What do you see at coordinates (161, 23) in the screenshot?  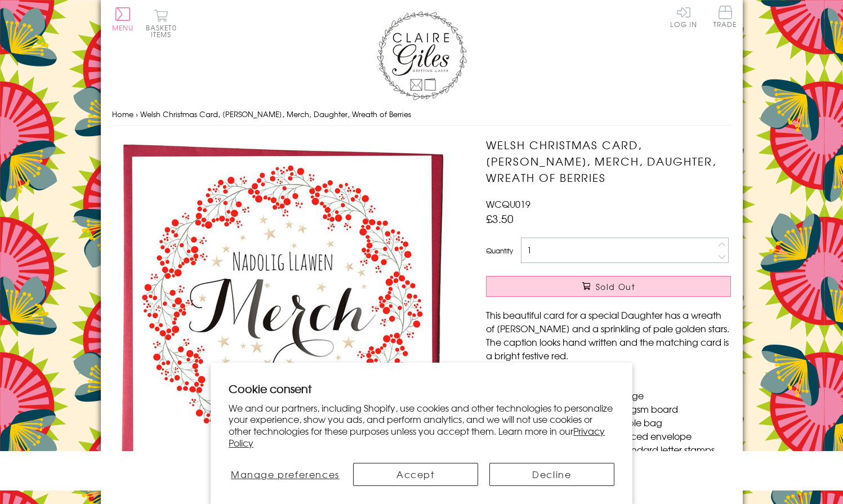 I see `button: Basket0 items` at bounding box center [161, 23].